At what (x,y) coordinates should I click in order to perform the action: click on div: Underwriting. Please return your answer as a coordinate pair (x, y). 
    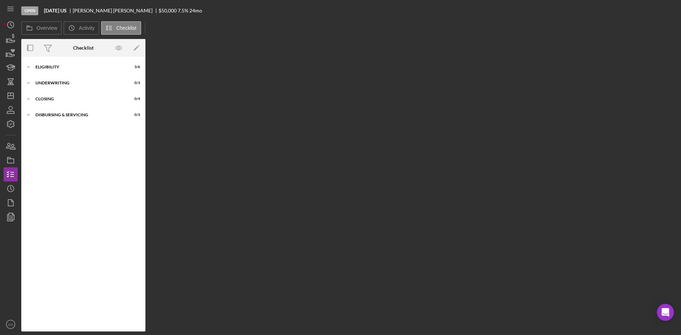
    Looking at the image, I should click on (79, 83).